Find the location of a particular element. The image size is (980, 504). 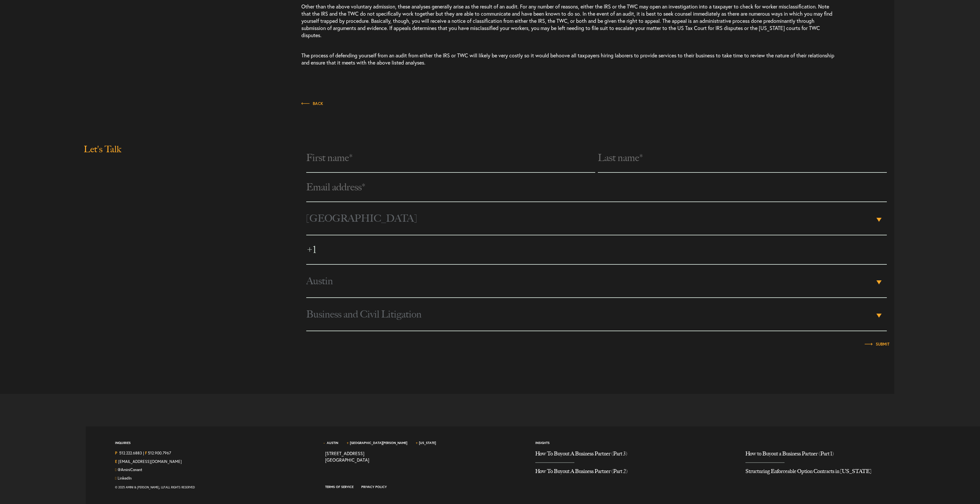

p: The process of defending yourself from an audit from either the IRS or TWC will likely be very co... is located at coordinates (568, 59).